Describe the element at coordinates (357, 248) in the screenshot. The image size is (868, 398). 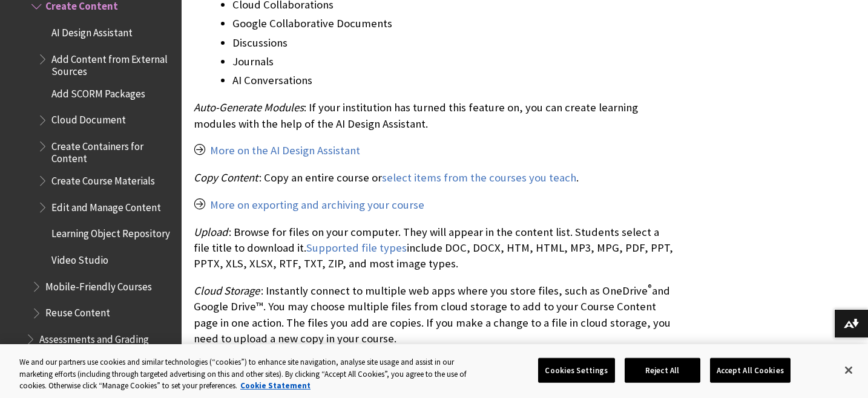
I see `a: Supported file types` at that location.